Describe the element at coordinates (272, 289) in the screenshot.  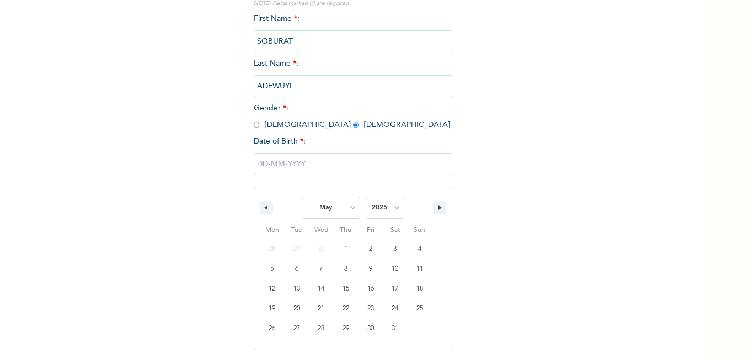
I see `span: 12` at that location.